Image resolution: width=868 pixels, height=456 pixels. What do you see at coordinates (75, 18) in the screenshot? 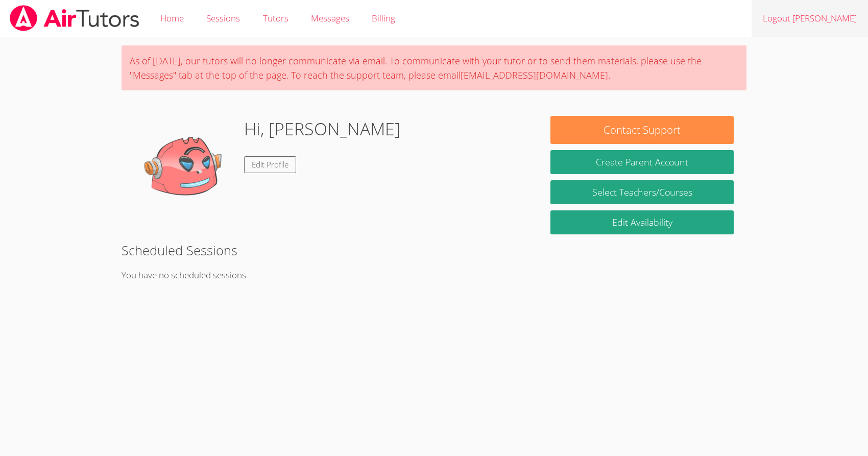
I see `img: airtutors_banner-c4298cdbf04f3fff15de1276eac7730deb9818008684d7c2e4769d2f7ddbe033.png` at bounding box center [75, 18].